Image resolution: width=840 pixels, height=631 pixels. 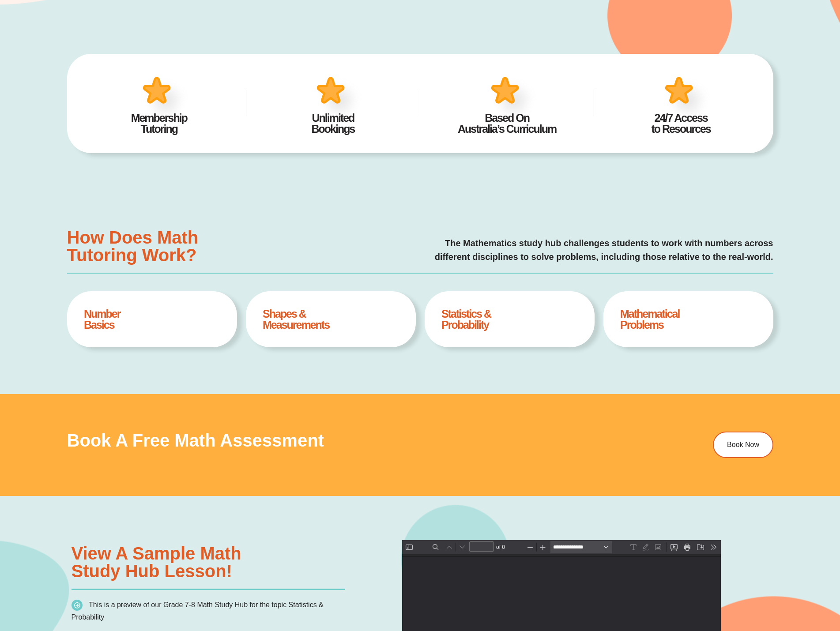 I want to click on h3: How Does Math Tutoring Work?, so click(x=147, y=246).